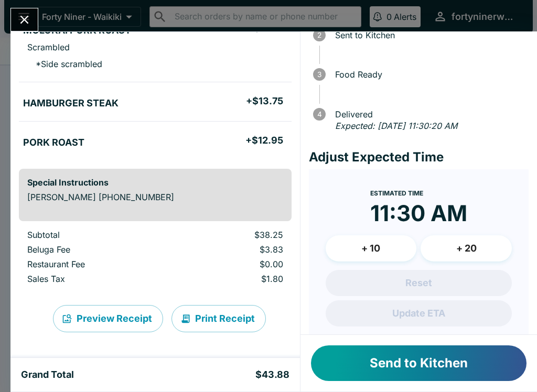 The width and height of the screenshot is (537, 392). What do you see at coordinates (95, 264) in the screenshot?
I see `p: Restaurant Fee` at bounding box center [95, 264].